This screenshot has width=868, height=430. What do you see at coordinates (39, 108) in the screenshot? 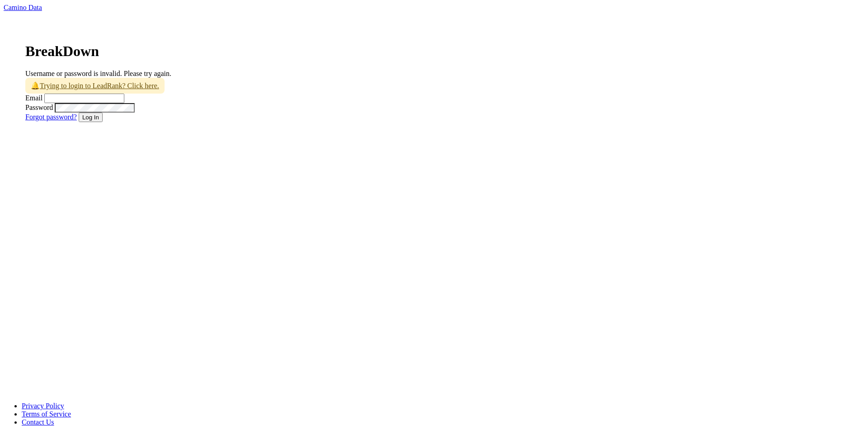
I see `label: Password` at bounding box center [39, 108].